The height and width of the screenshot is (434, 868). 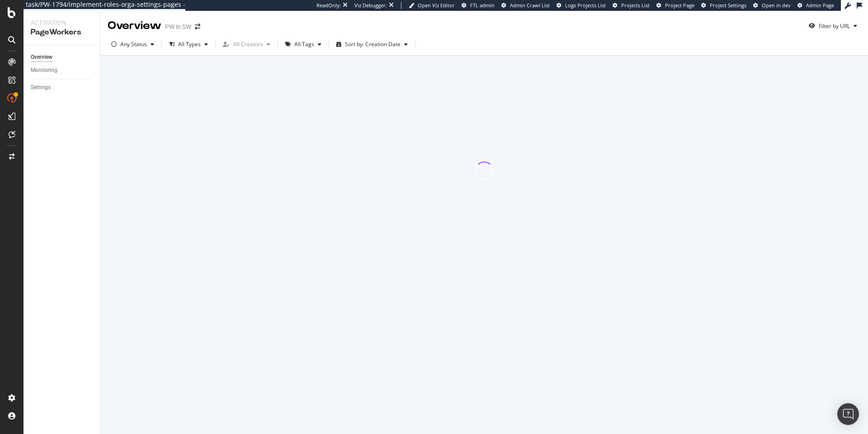 What do you see at coordinates (133, 45) in the screenshot?
I see `button: Any Status` at bounding box center [133, 45].